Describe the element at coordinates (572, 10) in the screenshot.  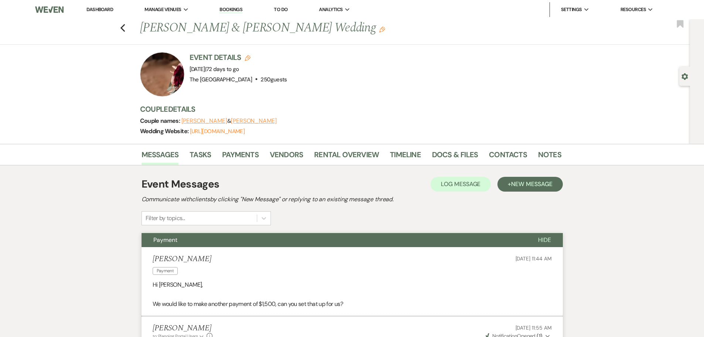
I see `span: Settings` at that location.